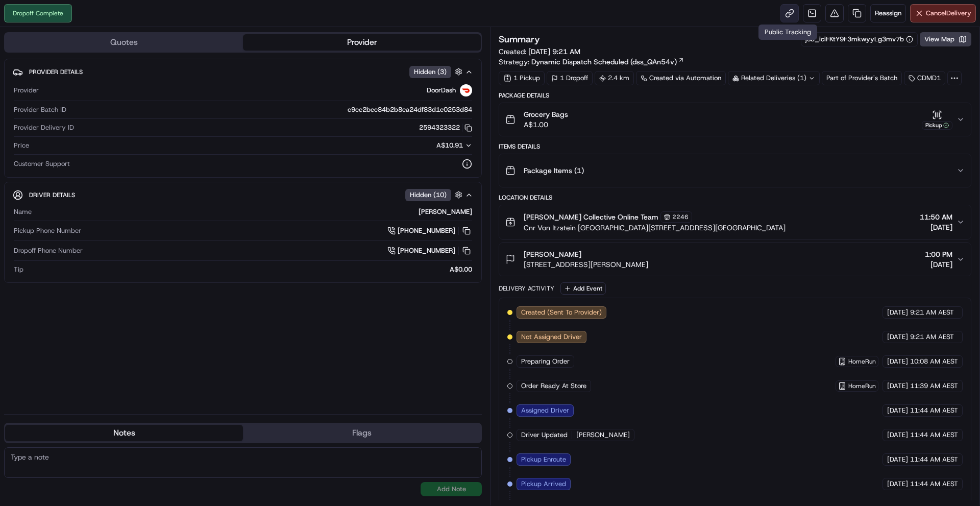  What do you see at coordinates (101, 103) in the screenshot?
I see `div: Start new chat` at bounding box center [101, 103].